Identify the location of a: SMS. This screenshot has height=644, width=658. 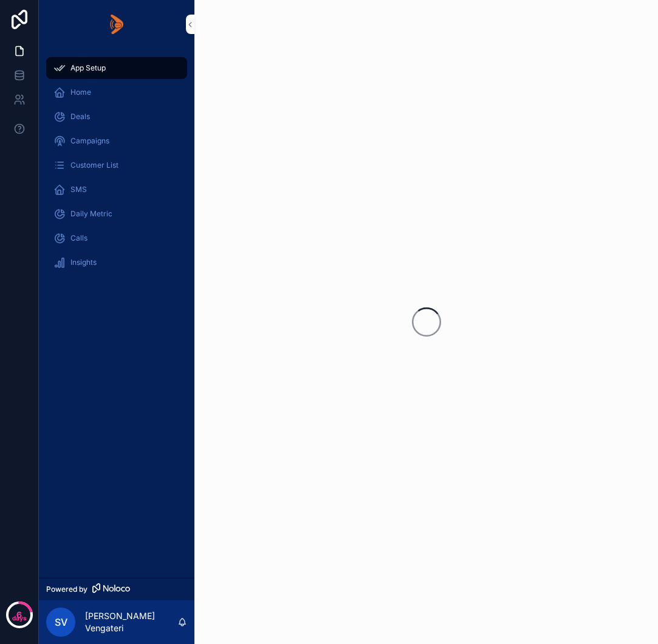
(116, 190).